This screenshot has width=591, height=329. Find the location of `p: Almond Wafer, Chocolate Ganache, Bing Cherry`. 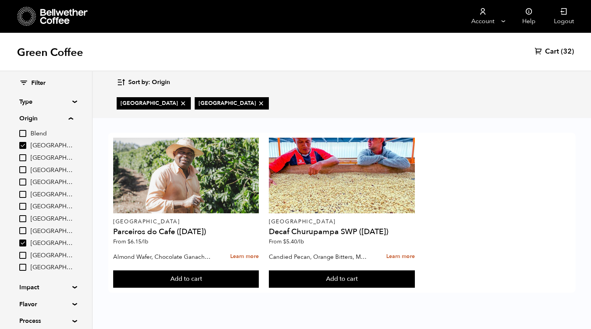

p: Almond Wafer, Chocolate Ganache, Bing Cherry is located at coordinates (163, 257).